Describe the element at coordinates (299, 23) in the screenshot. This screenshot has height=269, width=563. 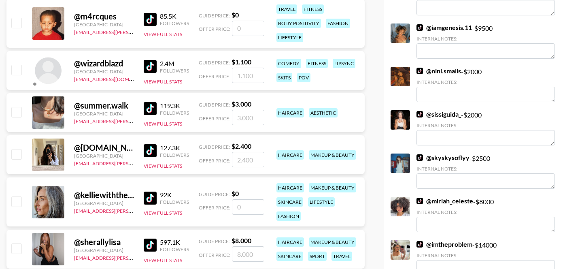
I see `div: body positivity` at that location.